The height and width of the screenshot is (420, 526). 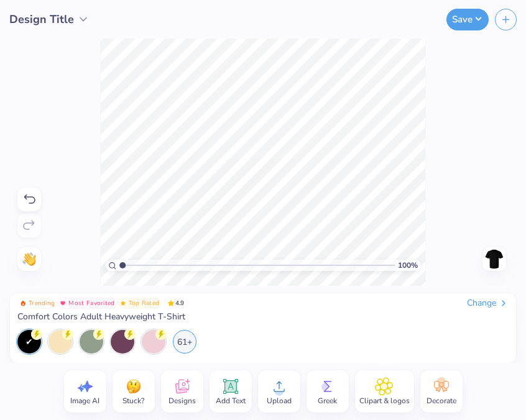 I want to click on img: Most Favorited sort, so click(x=63, y=304).